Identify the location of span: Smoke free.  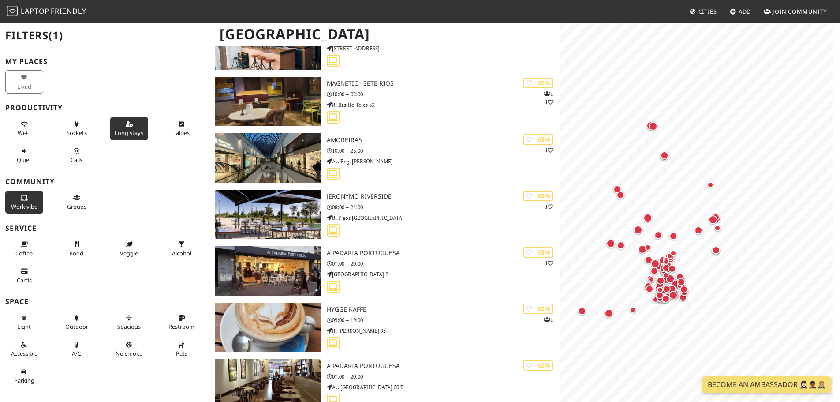
(129, 353).